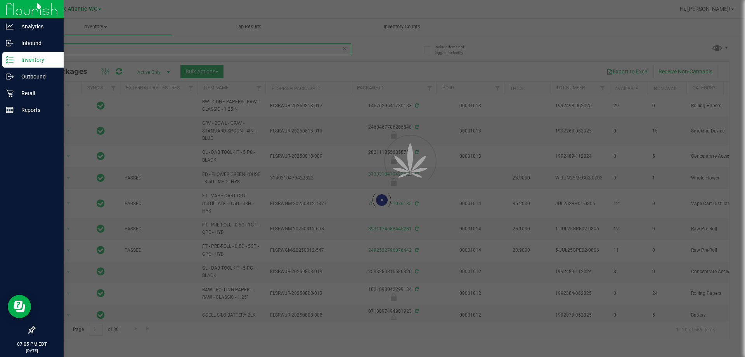 This screenshot has height=357, width=745. I want to click on p: Analytics, so click(37, 26).